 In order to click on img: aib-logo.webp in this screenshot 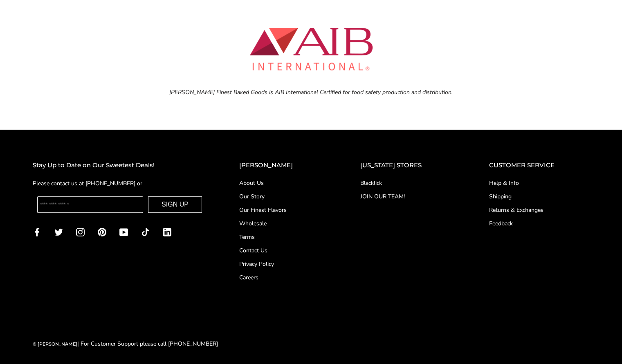, I will do `click(311, 49)`.